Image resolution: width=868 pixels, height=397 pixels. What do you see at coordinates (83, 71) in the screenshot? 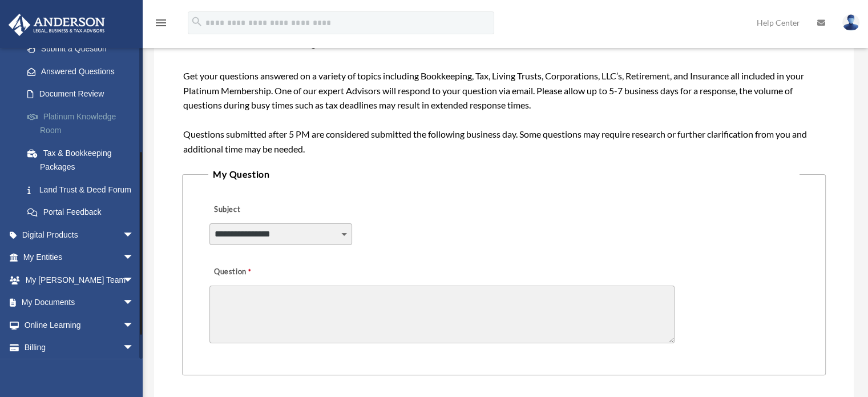
I see `a: Answered Questions` at bounding box center [83, 71].